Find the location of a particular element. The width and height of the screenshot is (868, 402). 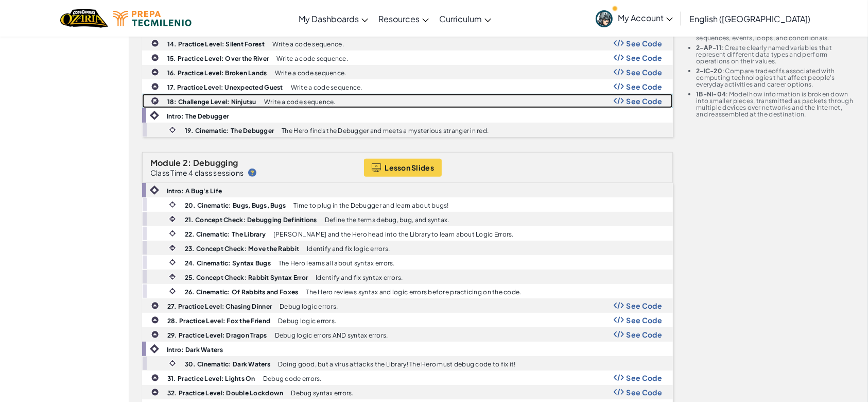

a: 32. Practice Level: Double Lockdown Debug syntax errors. Show Code Logo See Code is located at coordinates (408, 392).